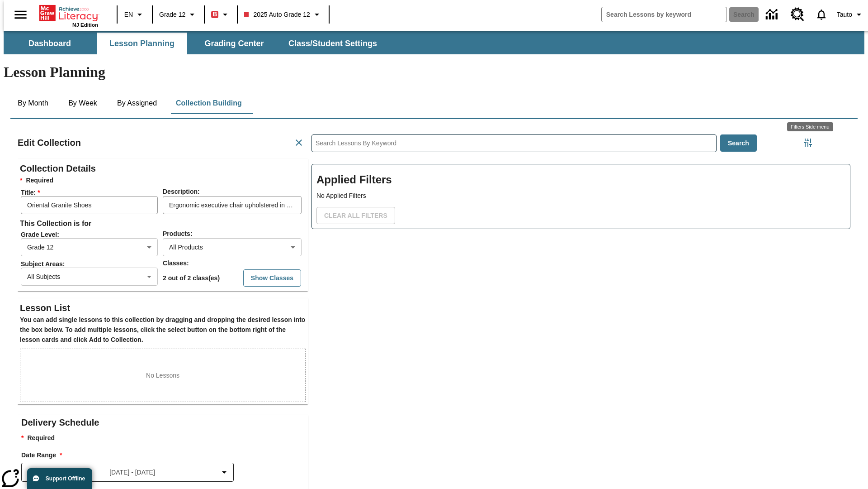  What do you see at coordinates (214, 14) in the screenshot?
I see `span: B` at bounding box center [214, 14].